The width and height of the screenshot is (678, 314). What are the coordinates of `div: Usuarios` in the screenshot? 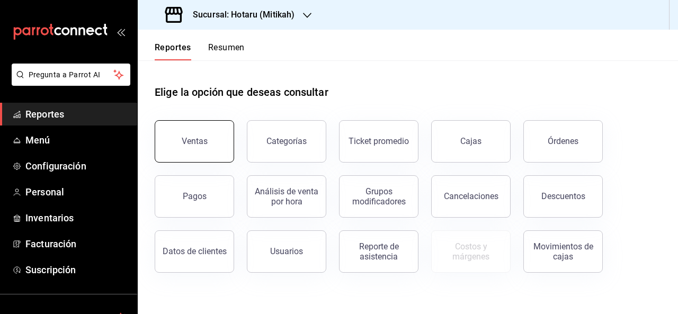 It's located at (286, 251).